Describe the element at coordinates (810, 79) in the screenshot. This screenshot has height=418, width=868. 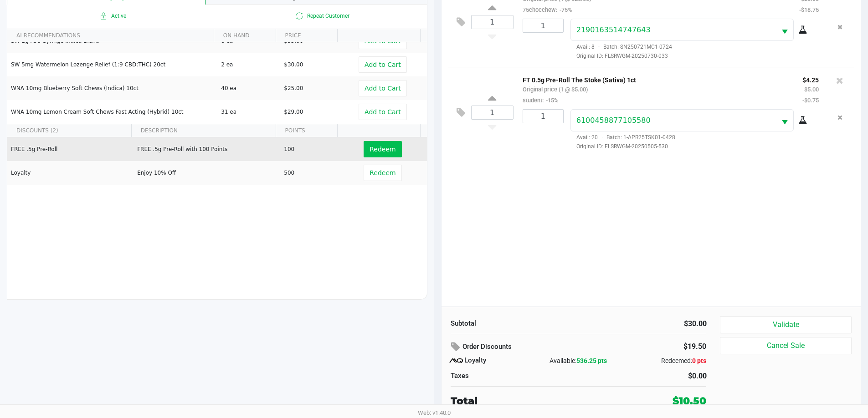
I see `p: $4.25` at that location.